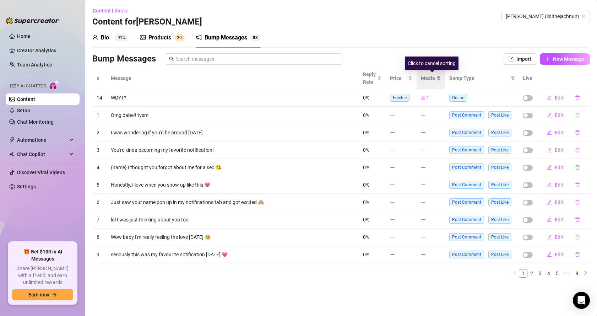 This screenshot has height=316, width=597. Describe the element at coordinates (12, 140) in the screenshot. I see `span: thunderbolt` at that location.